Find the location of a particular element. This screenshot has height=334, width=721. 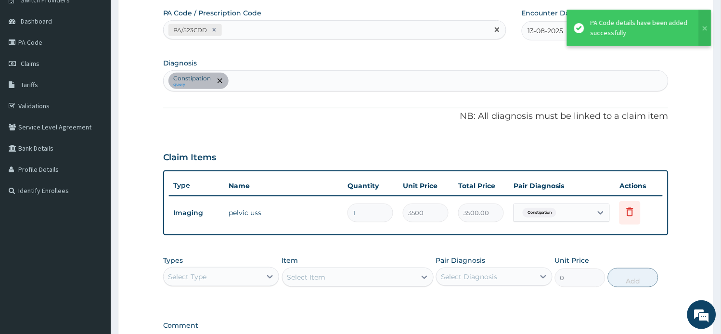

span: Dashboard is located at coordinates (36, 21).